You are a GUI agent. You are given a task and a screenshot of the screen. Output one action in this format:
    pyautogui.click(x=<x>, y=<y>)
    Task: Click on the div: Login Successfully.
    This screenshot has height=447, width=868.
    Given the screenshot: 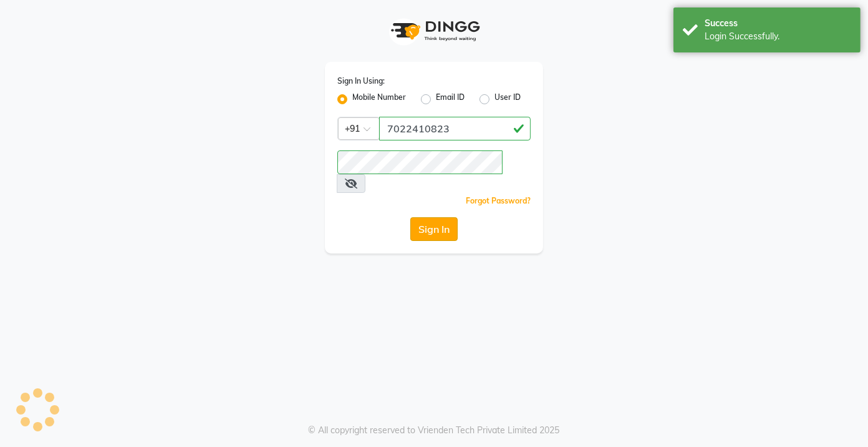 What is the action you would take?
    pyautogui.click(x=778, y=36)
    